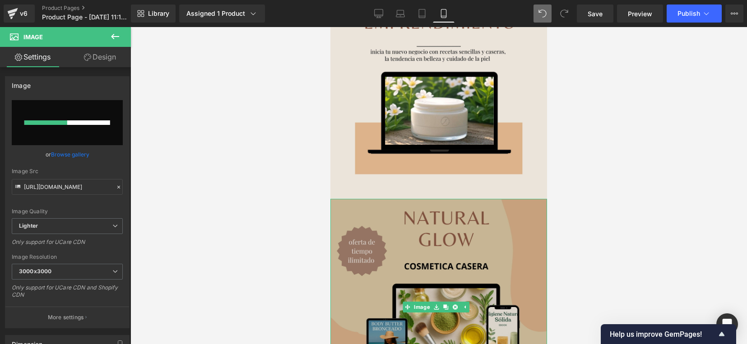  I want to click on a: Desktop, so click(379, 14).